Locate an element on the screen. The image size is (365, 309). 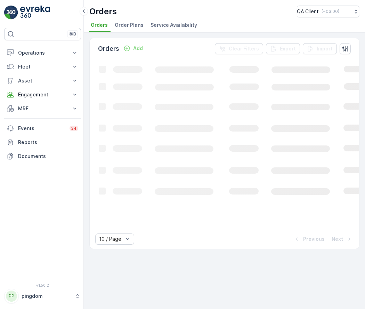
p: Next is located at coordinates (337, 239).